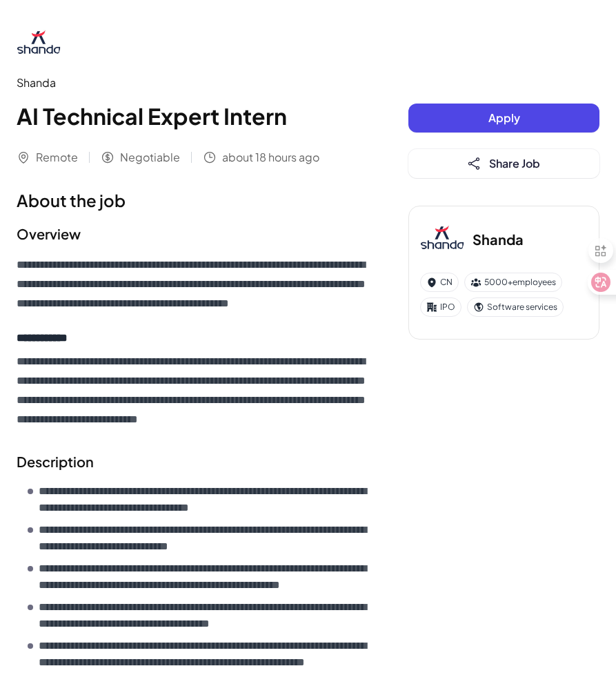 This screenshot has width=616, height=675. Describe the element at coordinates (199, 234) in the screenshot. I see `h2: Overview` at that location.